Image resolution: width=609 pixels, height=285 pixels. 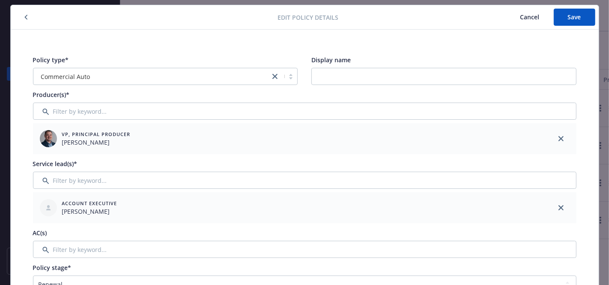 I want to click on span: Cancel, so click(x=530, y=17).